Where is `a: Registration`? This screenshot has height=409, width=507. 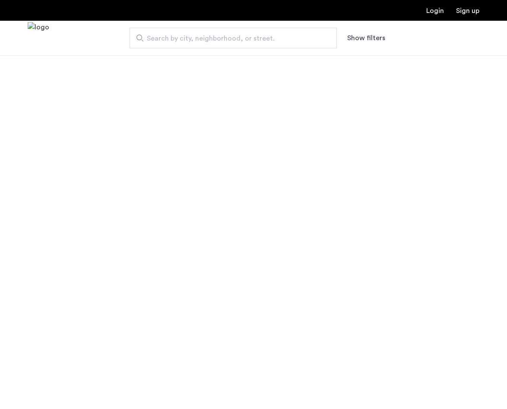
a: Registration is located at coordinates (467, 11).